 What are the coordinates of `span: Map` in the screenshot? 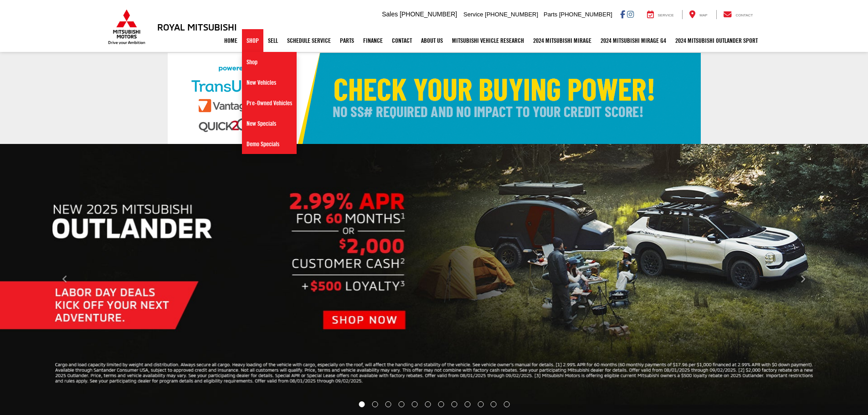 It's located at (703, 15).